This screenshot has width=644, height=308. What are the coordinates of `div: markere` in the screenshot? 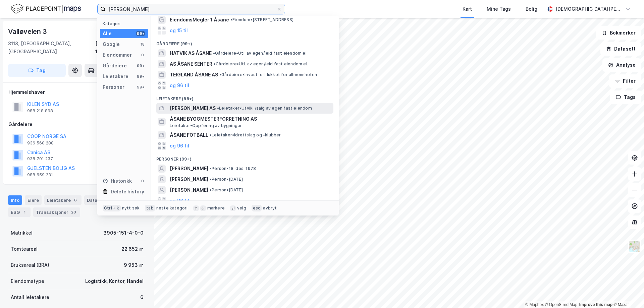 It's located at (217, 208).